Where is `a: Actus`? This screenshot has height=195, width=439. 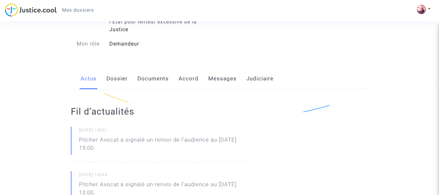 a: Actus is located at coordinates (88, 79).